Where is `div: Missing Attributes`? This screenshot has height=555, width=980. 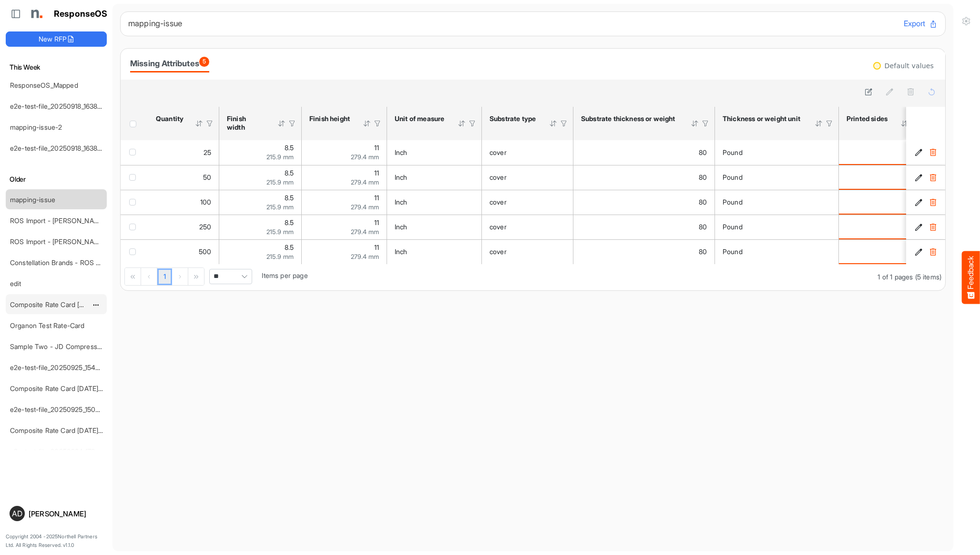 div: Missing Attributes is located at coordinates (170, 64).